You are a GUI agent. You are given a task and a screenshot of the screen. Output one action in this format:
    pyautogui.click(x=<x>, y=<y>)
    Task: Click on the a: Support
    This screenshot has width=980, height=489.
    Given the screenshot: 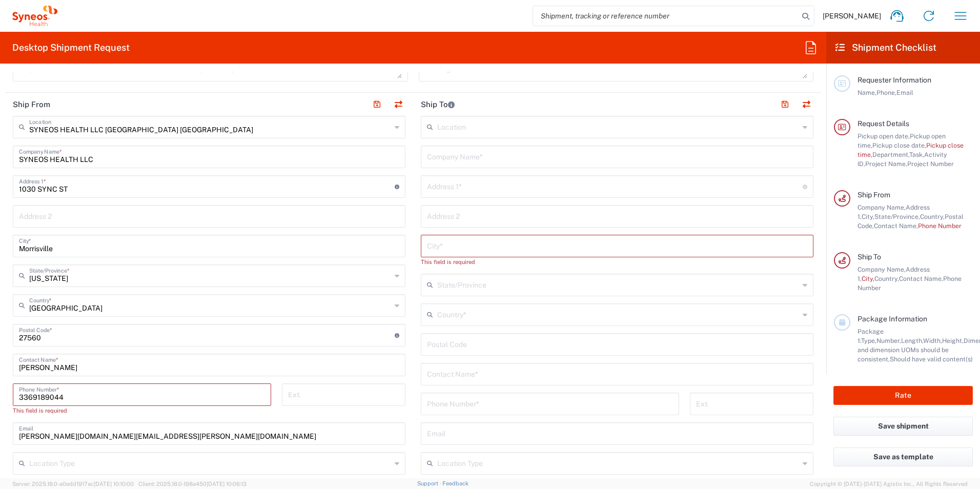 What is the action you would take?
    pyautogui.click(x=429, y=484)
    